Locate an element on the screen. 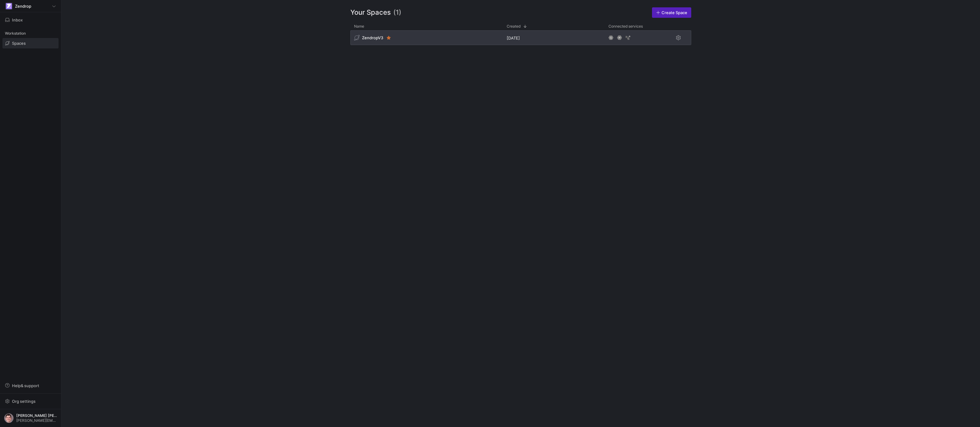 This screenshot has width=980, height=427. a: Spaces is located at coordinates (30, 43).